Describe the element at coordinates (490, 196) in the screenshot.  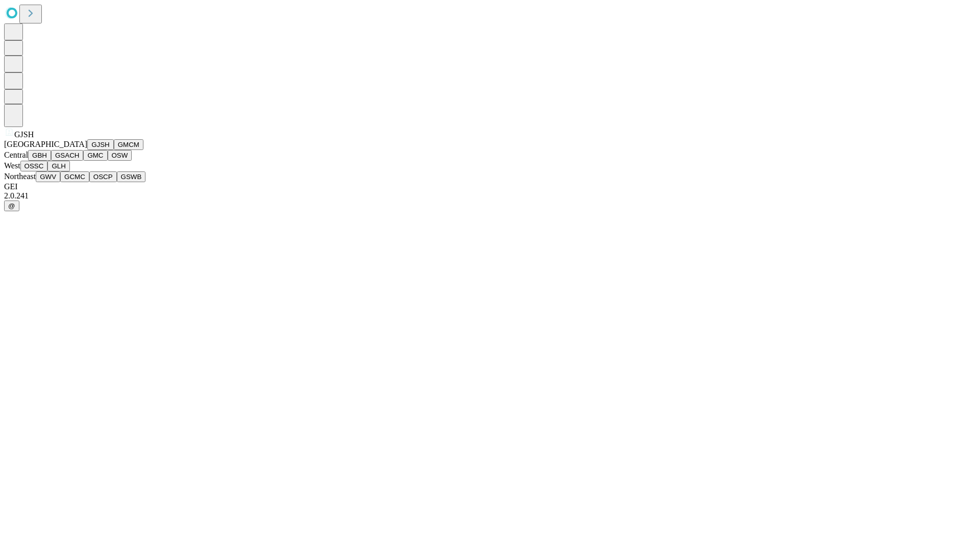
I see `div: 2.0.241` at that location.